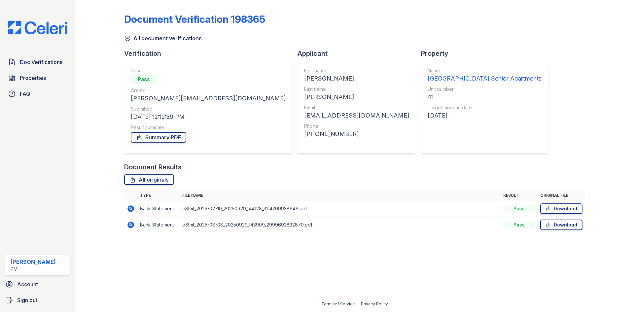 This screenshot has height=312, width=634. What do you see at coordinates (487, 53) in the screenshot?
I see `div: Property` at bounding box center [487, 53].